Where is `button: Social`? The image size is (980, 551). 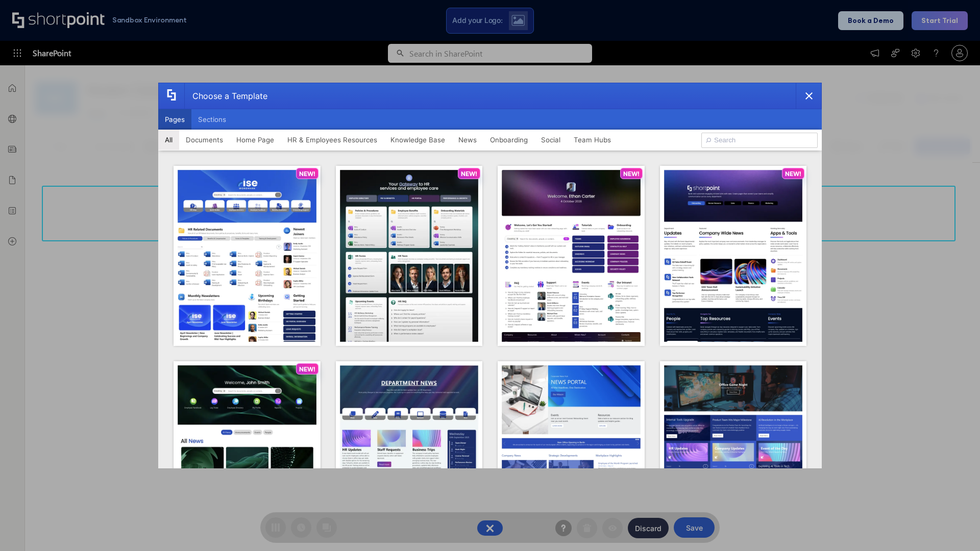
button: Social is located at coordinates (551, 140).